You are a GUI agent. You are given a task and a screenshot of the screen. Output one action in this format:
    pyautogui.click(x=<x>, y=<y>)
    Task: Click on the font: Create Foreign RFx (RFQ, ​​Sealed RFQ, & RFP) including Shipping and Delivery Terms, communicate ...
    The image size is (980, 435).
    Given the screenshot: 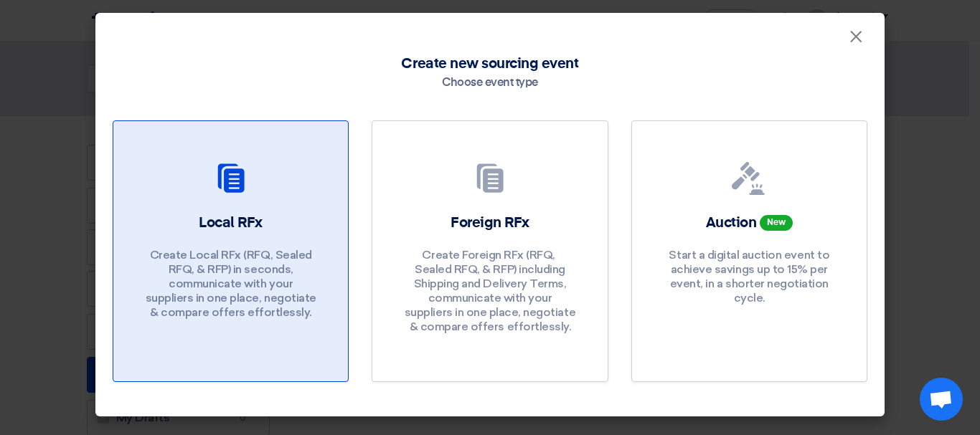 What is the action you would take?
    pyautogui.click(x=490, y=290)
    